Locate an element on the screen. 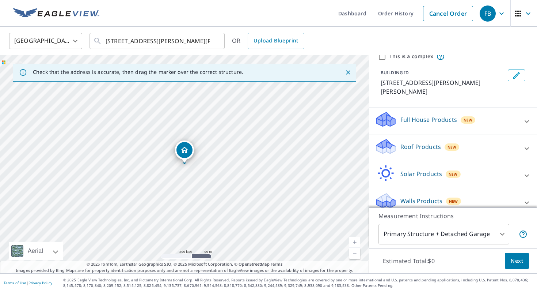 The width and height of the screenshot is (537, 292). span: Upload Blueprint is located at coordinates (276, 41).